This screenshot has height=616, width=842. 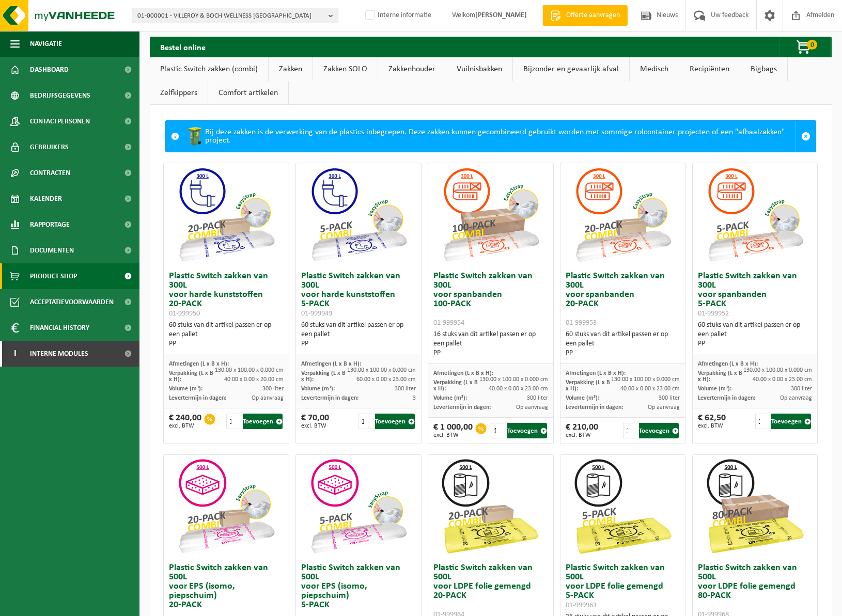 I want to click on img: 01-999950, so click(x=226, y=215).